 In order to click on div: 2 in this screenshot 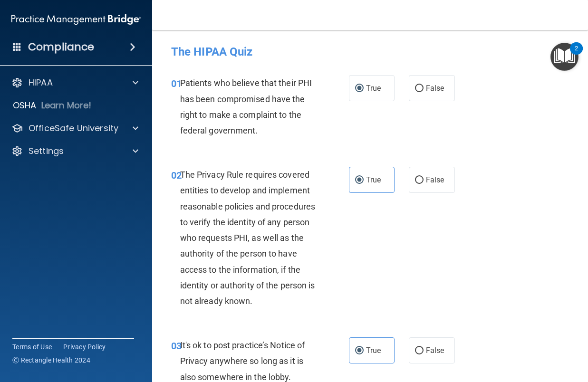, I will do `click(576, 55)`.